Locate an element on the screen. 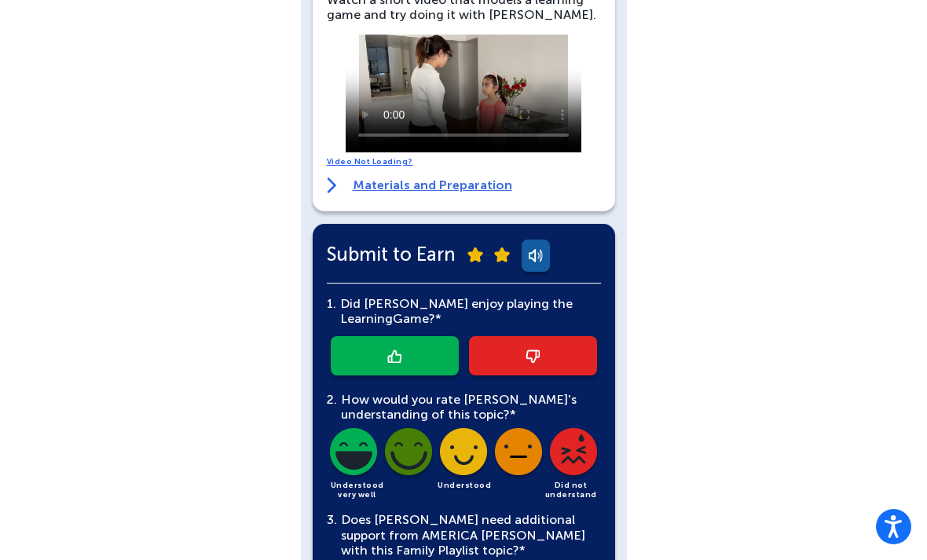 Image resolution: width=927 pixels, height=560 pixels. img: dark-did-not-understand-icon.png is located at coordinates (574, 455).